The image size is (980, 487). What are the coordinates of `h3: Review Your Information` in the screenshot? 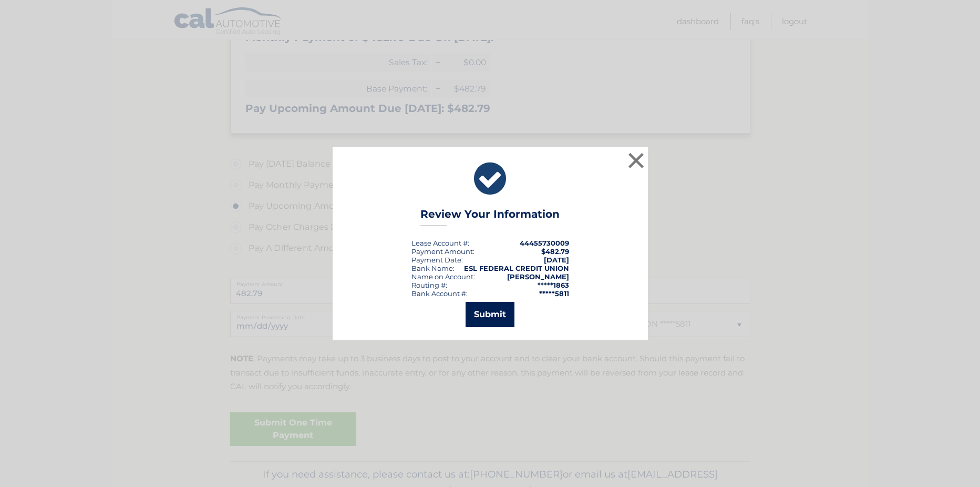 It's located at (490, 217).